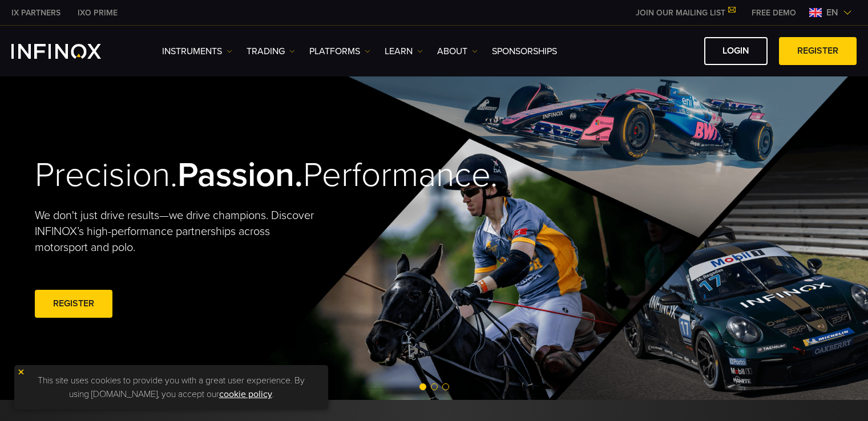 The height and width of the screenshot is (421, 868). I want to click on a: Learn, so click(403, 51).